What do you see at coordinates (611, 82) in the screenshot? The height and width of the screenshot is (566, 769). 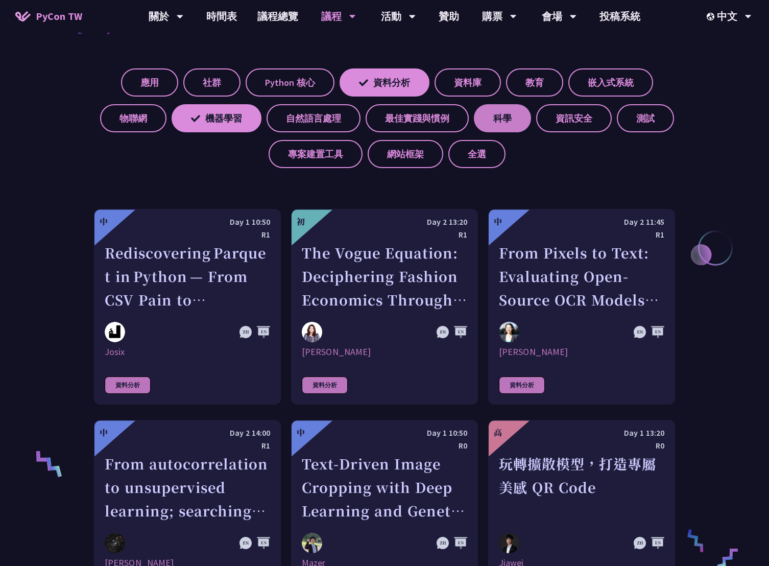 I see `label: 嵌入式系統` at bounding box center [611, 82].